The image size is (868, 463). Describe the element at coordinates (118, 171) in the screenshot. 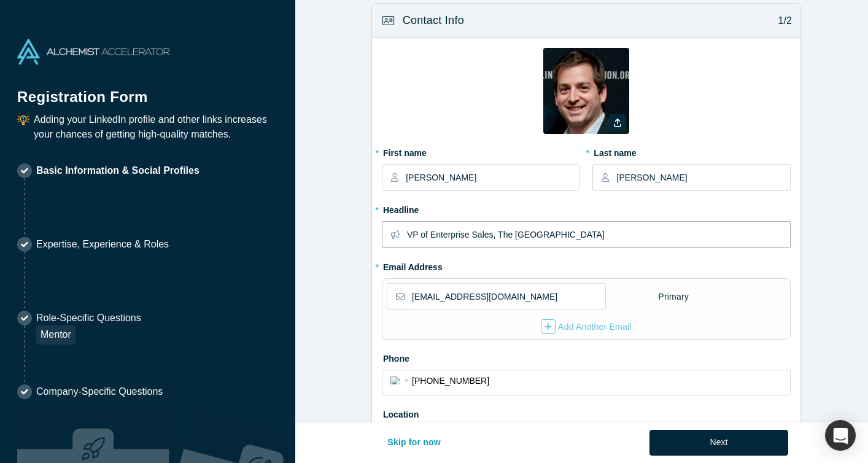

I see `p: Basic Information & Social Profiles` at that location.